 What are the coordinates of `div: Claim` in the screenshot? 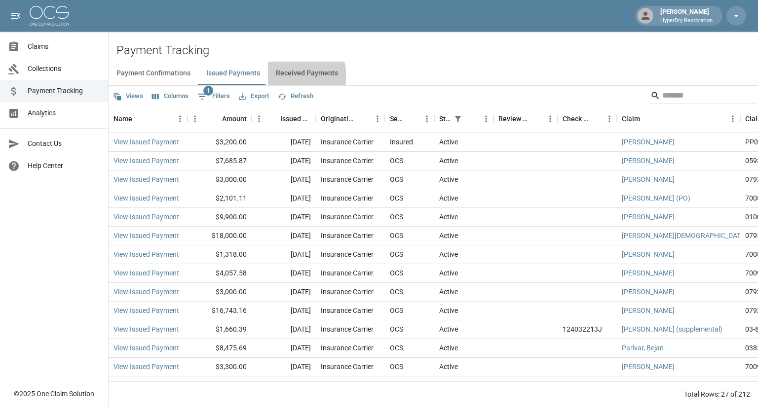 It's located at (678, 119).